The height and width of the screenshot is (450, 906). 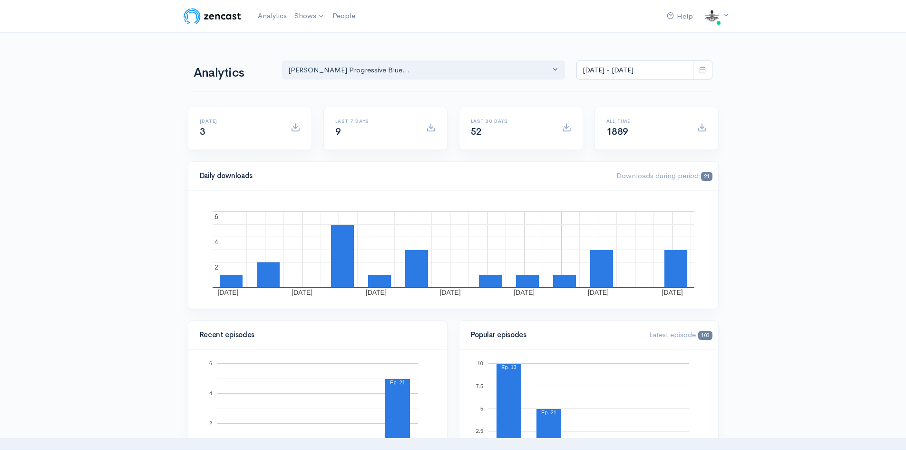 What do you see at coordinates (479, 431) in the screenshot?
I see `text: 2.5` at bounding box center [479, 431].